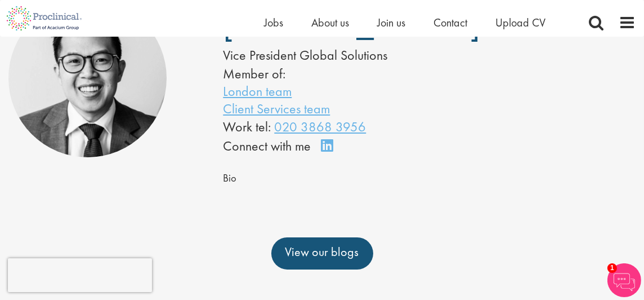  I want to click on div: Vice President Global Solutions, so click(309, 55).